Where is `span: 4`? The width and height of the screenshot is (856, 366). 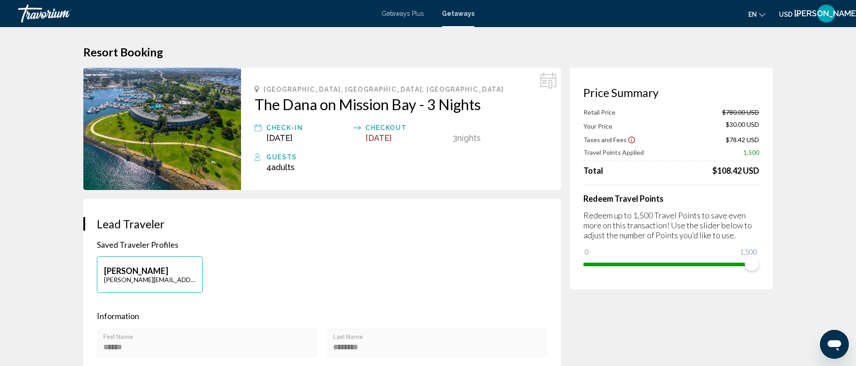 span: 4 is located at coordinates (280, 167).